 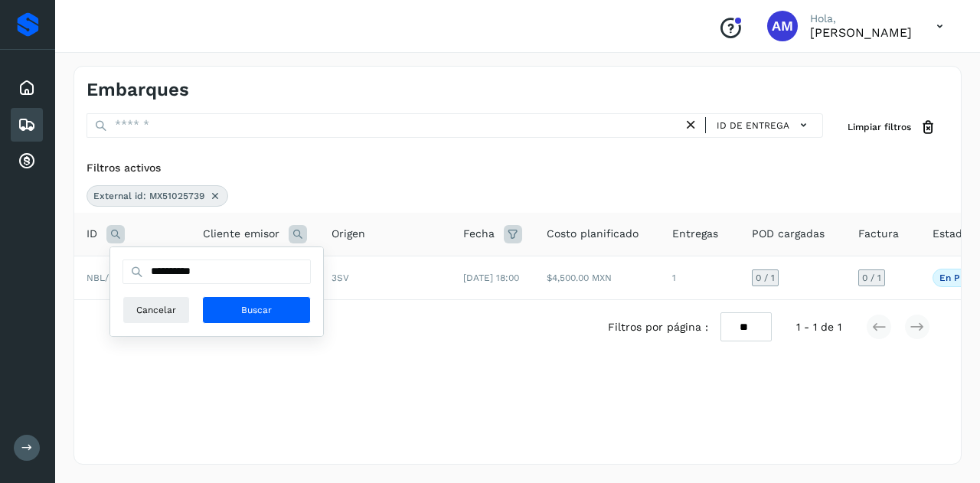 What do you see at coordinates (700, 277) in the screenshot?
I see `td: 1` at bounding box center [700, 277].